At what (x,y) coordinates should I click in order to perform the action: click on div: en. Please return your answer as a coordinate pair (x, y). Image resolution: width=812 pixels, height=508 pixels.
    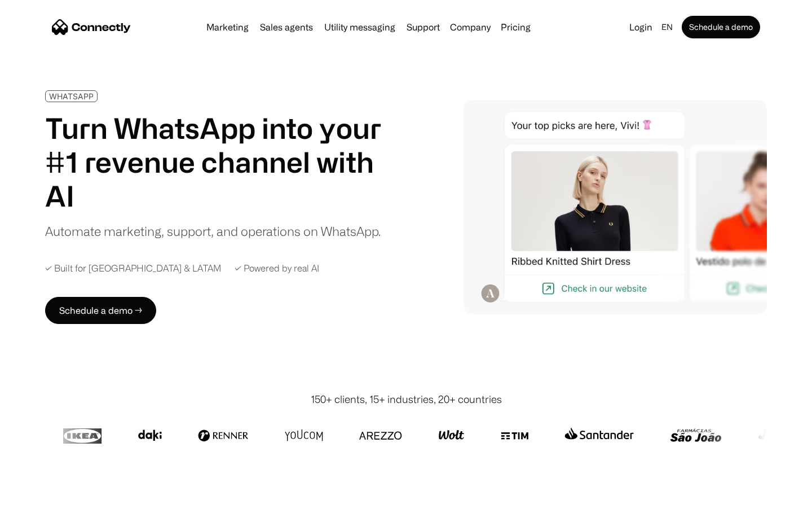
    Looking at the image, I should click on (666, 27).